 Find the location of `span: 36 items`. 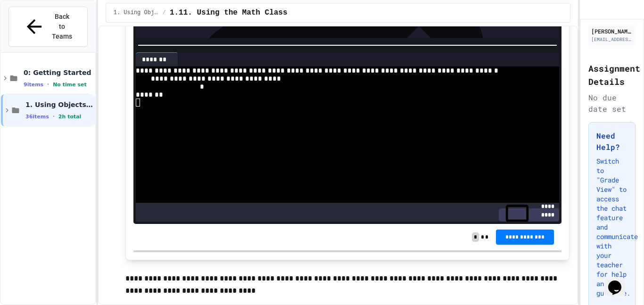

span: 36 items is located at coordinates (37, 117).